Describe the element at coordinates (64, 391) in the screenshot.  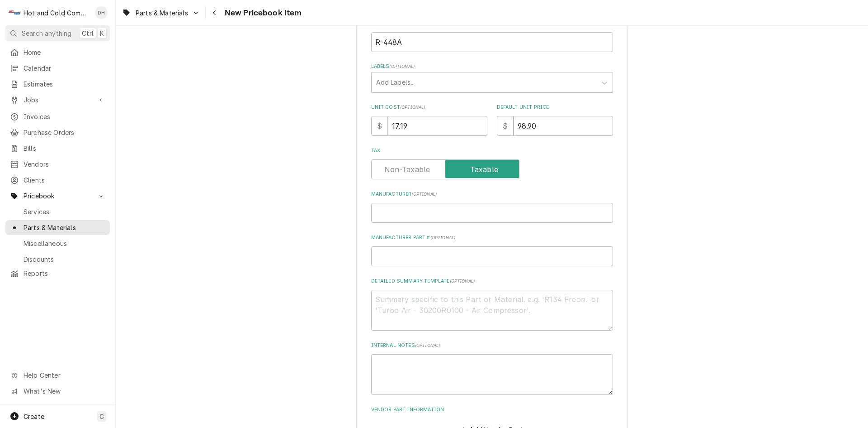
I see `span: What's New` at that location.